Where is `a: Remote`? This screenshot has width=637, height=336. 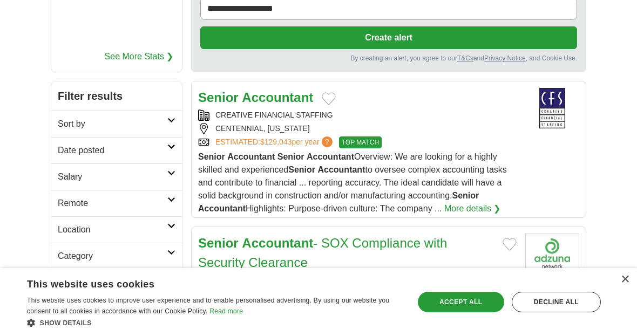
a: Remote is located at coordinates (117, 203).